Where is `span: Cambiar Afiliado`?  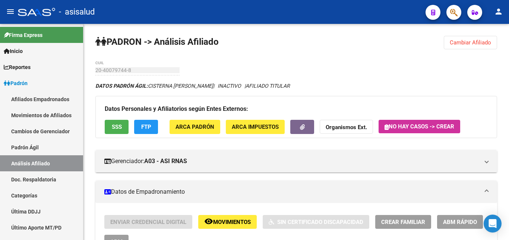
span: Cambiar Afiliado is located at coordinates (471, 43).